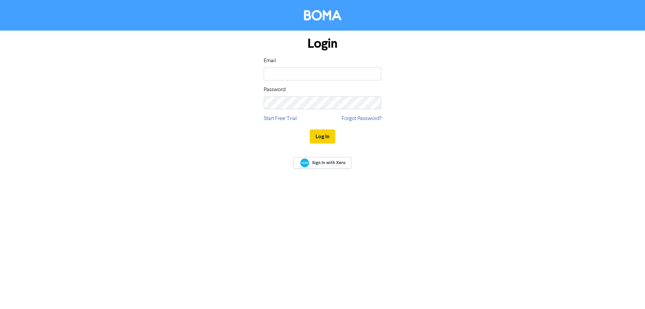 This screenshot has height=309, width=645. What do you see at coordinates (274, 90) in the screenshot?
I see `label: Password` at bounding box center [274, 90].